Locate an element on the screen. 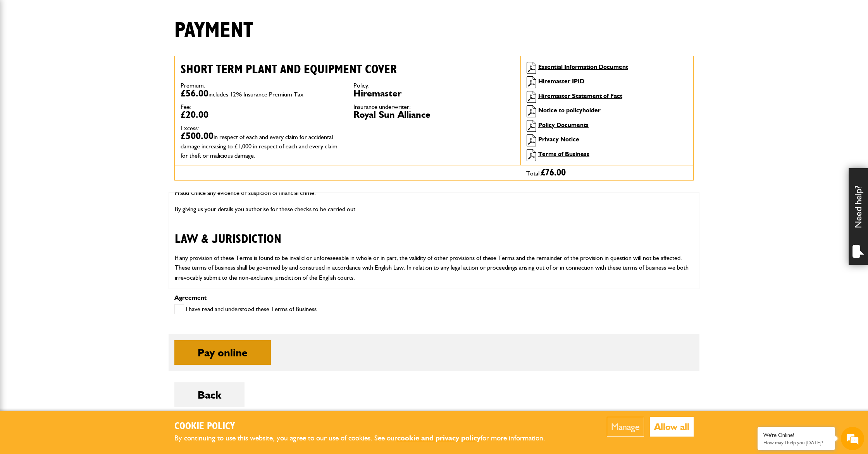 This screenshot has width=868, height=454. dd: Royal Sun Alliance is located at coordinates (434, 115).